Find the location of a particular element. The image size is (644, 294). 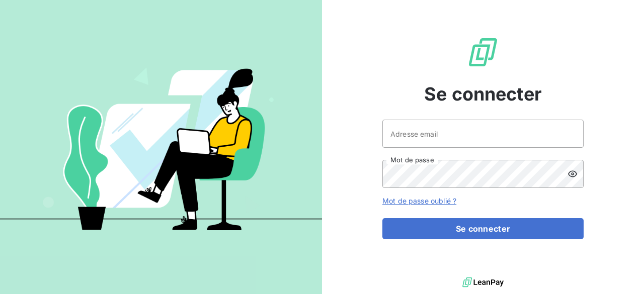

button: Se connecter is located at coordinates (483, 229).